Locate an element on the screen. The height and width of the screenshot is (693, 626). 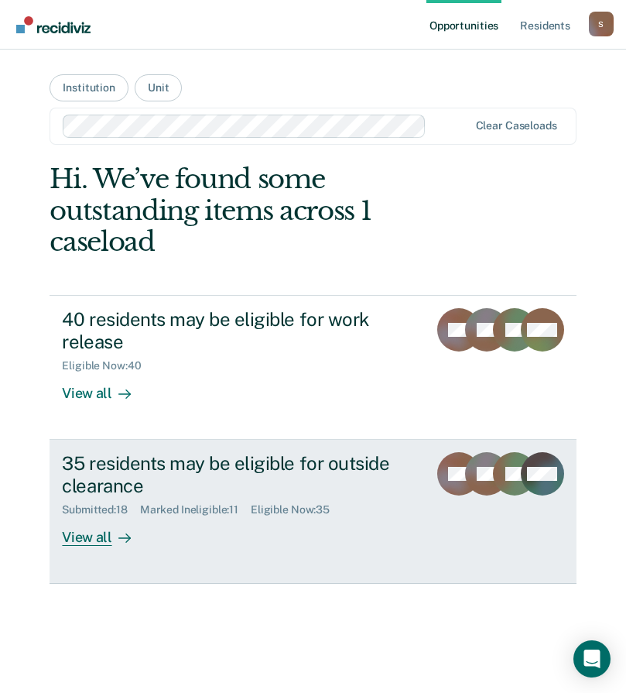
div: Marked Ineligible : 11 is located at coordinates (195, 509).